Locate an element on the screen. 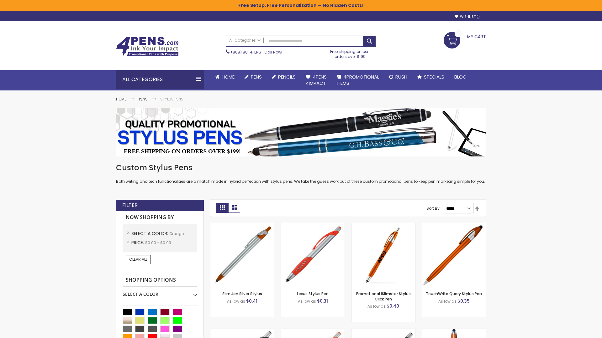 The width and height of the screenshot is (602, 338). span: Rush is located at coordinates (401, 77).